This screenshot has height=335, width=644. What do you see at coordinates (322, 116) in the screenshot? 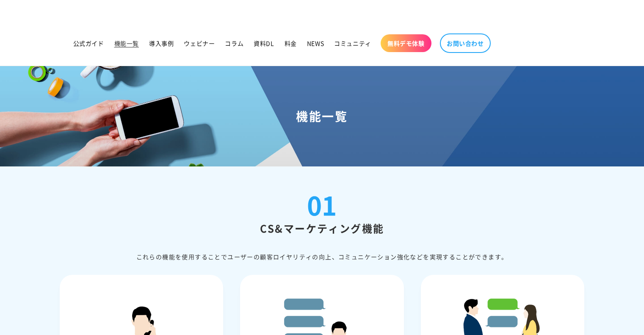
I see `h1: 機能一覧` at bounding box center [322, 116].